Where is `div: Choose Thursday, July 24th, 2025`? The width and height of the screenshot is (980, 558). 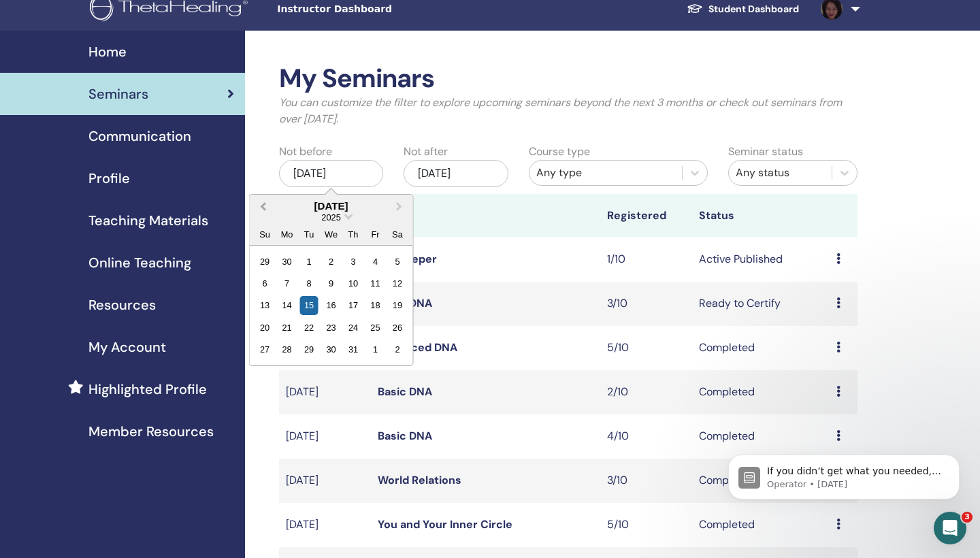 div: Choose Thursday, July 24th, 2025 is located at coordinates (353, 327).